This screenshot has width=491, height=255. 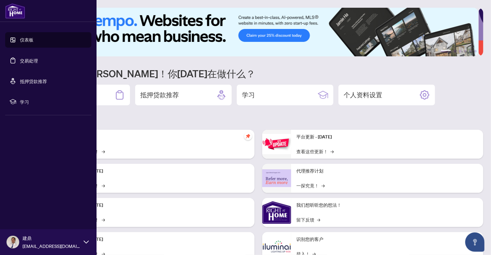 What do you see at coordinates (319, 205) in the screenshot?
I see `font: 我们想听听您的想法！` at bounding box center [319, 205].